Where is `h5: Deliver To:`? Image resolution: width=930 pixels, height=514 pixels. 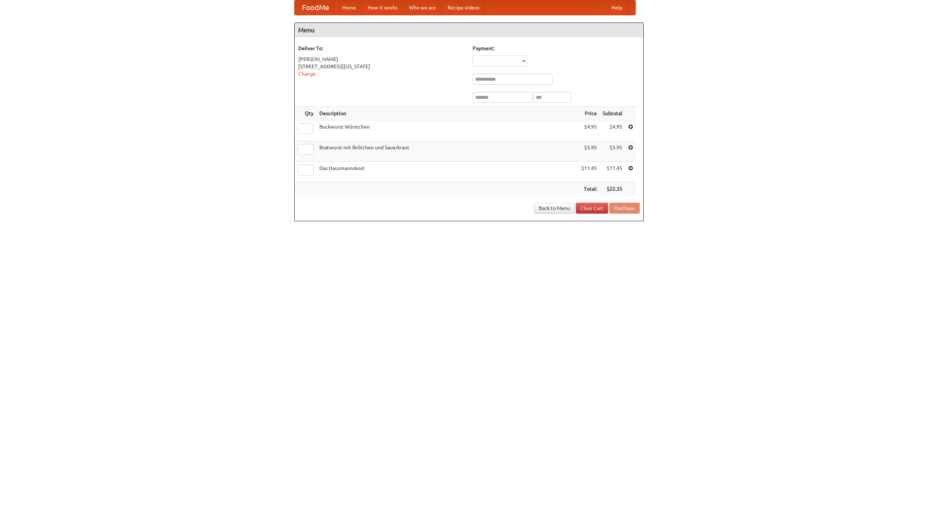 h5: Deliver To: is located at coordinates (382, 48).